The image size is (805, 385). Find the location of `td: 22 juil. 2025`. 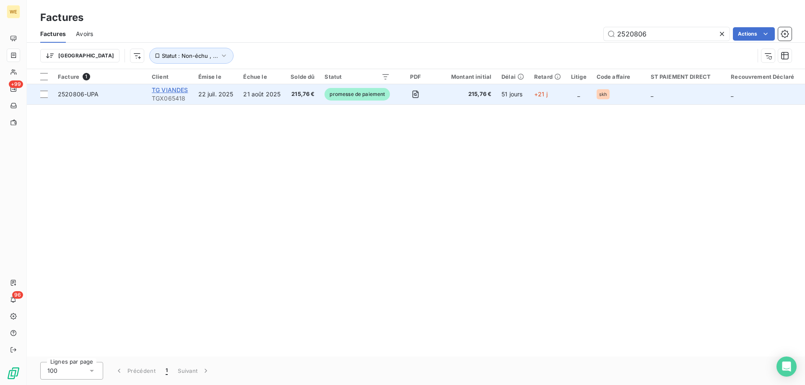

td: 22 juil. 2025 is located at coordinates (216, 94).